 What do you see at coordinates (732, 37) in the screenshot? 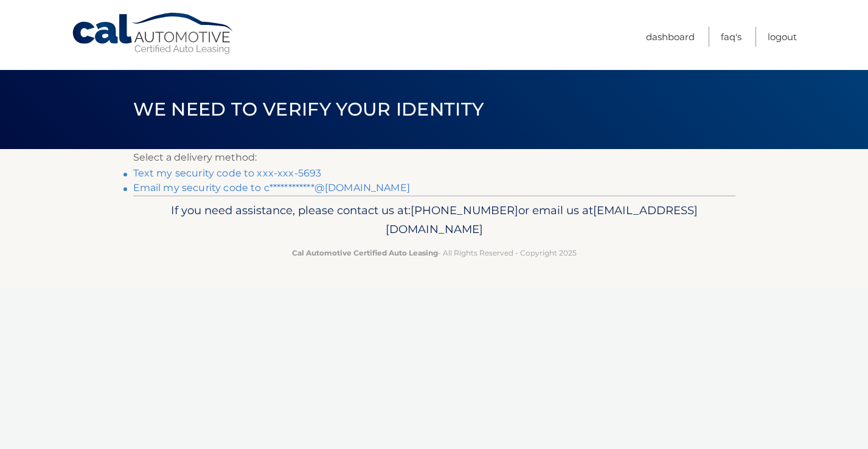
I see `a: FAQ's` at bounding box center [732, 37].